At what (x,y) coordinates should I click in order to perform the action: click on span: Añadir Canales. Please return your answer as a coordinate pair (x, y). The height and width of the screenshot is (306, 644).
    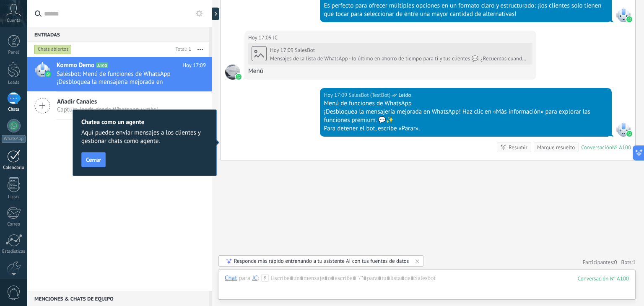
    Looking at the image, I should click on (107, 102).